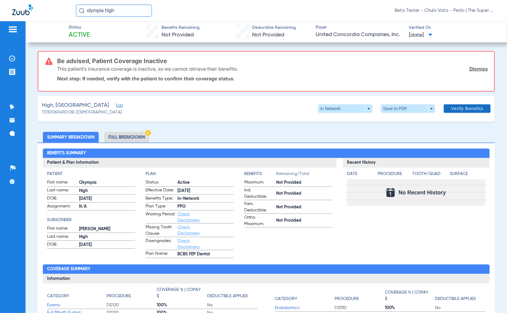 This screenshot has width=507, height=313. I want to click on span: Remaining/Total, so click(304, 175).